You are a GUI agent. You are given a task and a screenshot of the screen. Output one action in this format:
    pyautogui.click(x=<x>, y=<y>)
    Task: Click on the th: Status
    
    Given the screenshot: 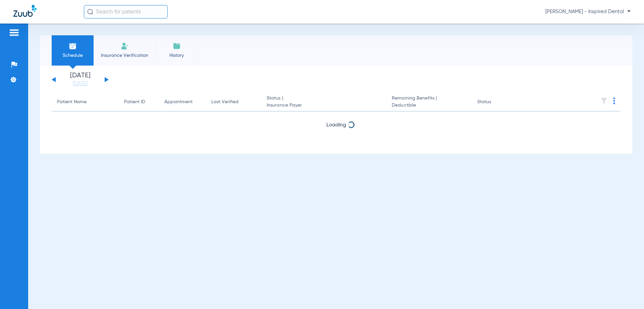 What is the action you would take?
    pyautogui.click(x=494, y=102)
    